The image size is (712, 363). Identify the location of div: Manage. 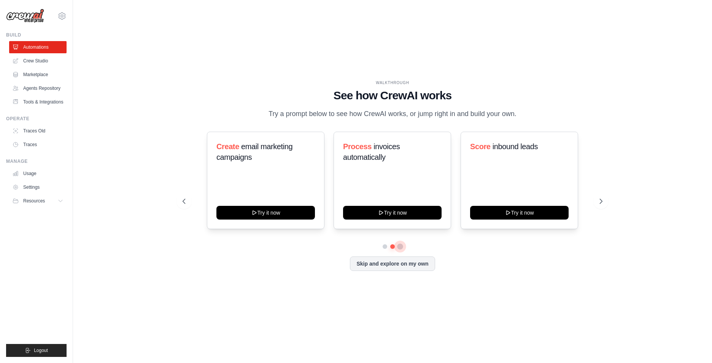
(36, 161).